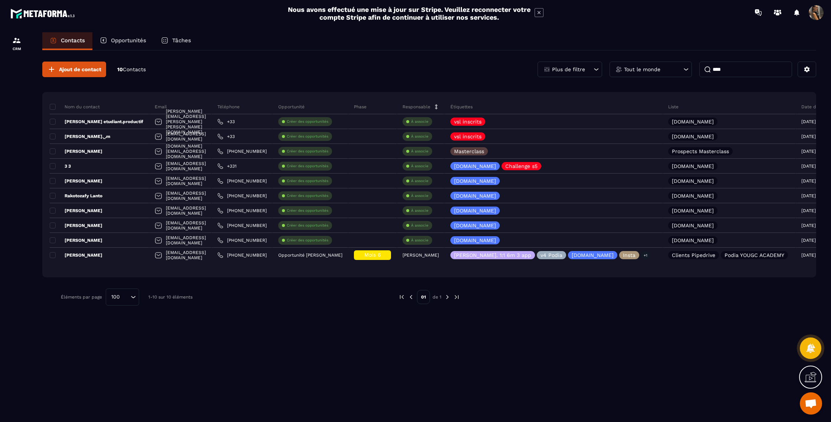 The height and width of the screenshot is (422, 831). I want to click on a: Contacts, so click(67, 41).